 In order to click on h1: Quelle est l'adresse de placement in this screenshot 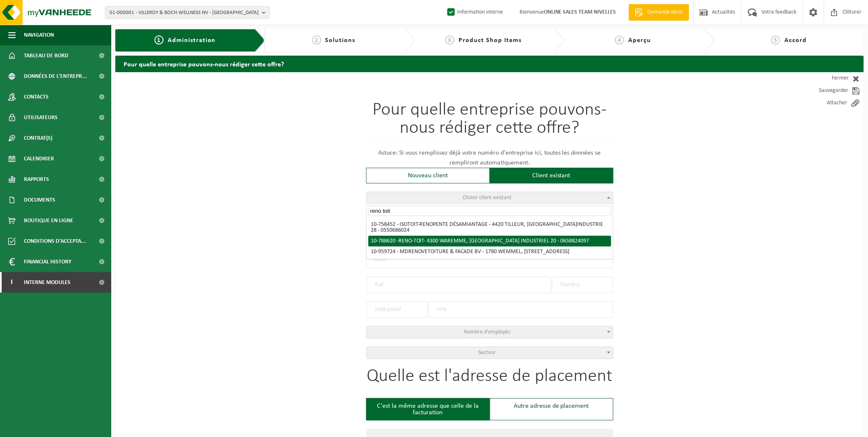, I will do `click(490, 379)`.